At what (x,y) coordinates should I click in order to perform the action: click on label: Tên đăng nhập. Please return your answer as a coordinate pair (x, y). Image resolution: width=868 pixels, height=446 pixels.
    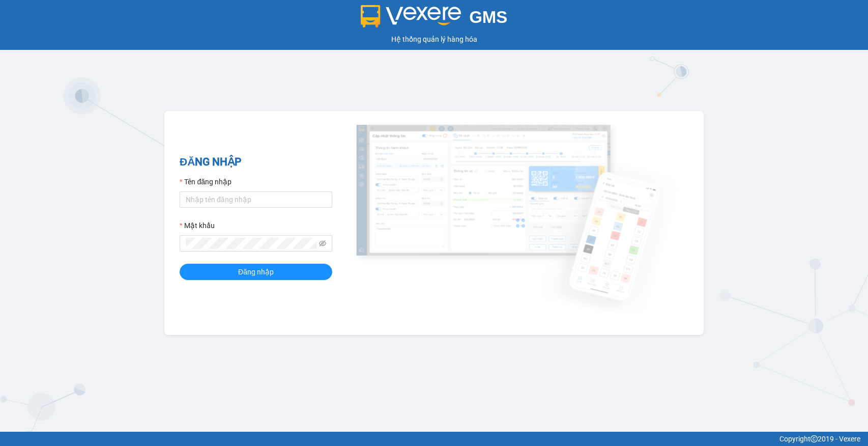
    Looking at the image, I should click on (205, 182).